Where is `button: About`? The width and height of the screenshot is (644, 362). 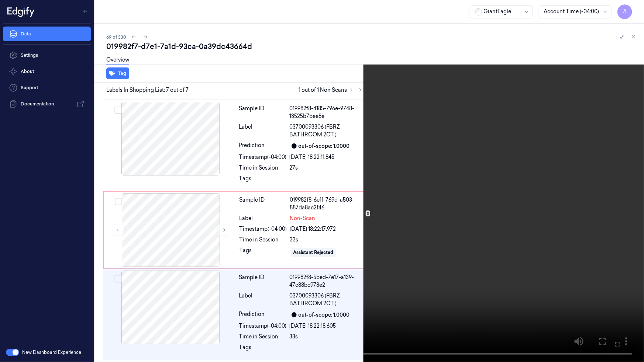
button: About is located at coordinates (47, 72).